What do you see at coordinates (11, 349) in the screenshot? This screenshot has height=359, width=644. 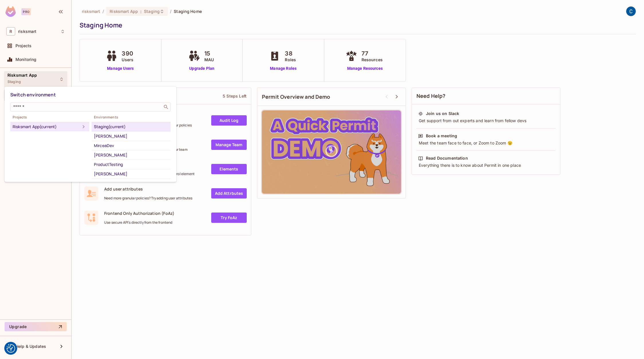 I see `button: Consent Preferences` at bounding box center [11, 349].